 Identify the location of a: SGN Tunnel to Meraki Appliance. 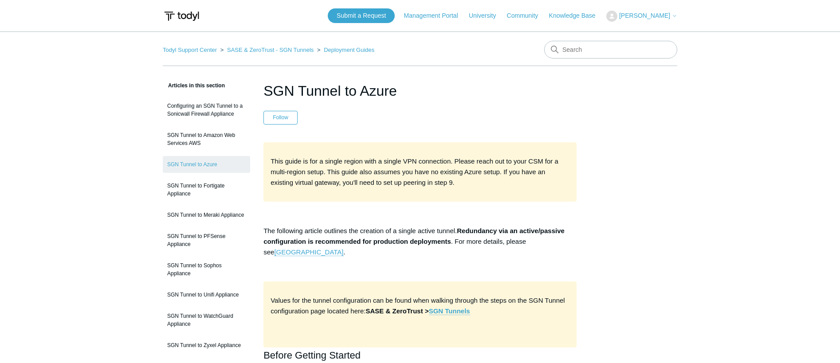
(206, 215).